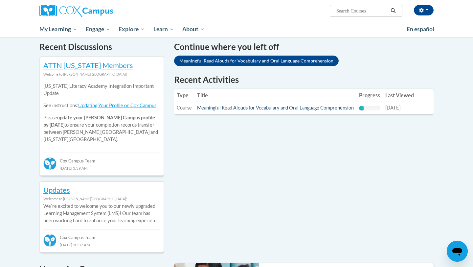 The height and width of the screenshot is (267, 473). Describe the element at coordinates (393, 11) in the screenshot. I see `button: Search` at that location.